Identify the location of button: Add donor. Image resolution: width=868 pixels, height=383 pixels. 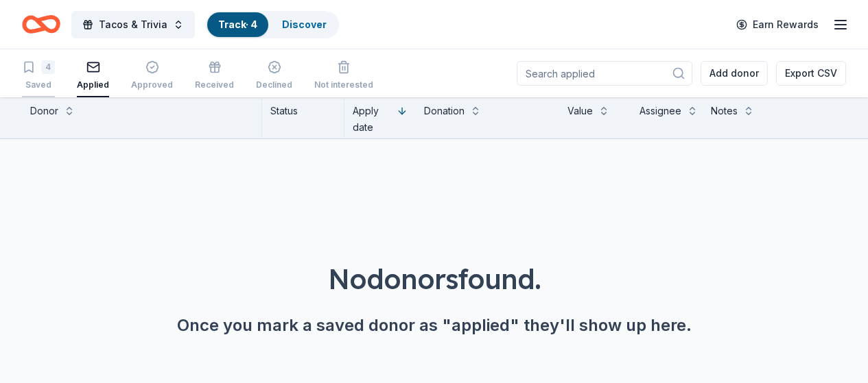
(735, 73).